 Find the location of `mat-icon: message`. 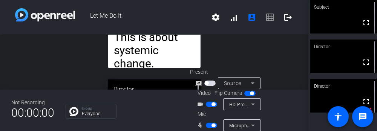

mat-icon: message is located at coordinates (362, 117).